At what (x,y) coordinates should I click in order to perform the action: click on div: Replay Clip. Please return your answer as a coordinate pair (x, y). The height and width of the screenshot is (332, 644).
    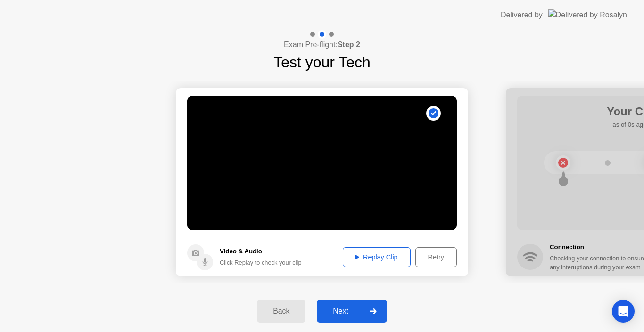
    Looking at the image, I should click on (377, 257).